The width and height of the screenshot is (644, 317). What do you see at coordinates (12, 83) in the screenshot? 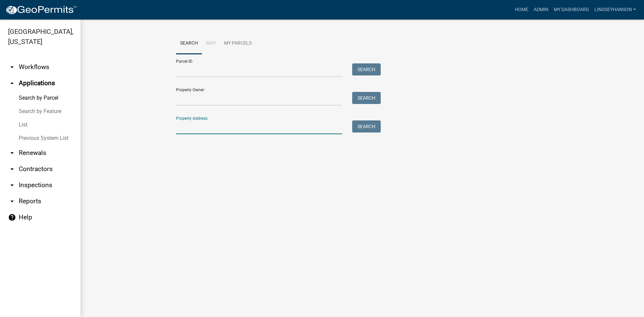
I see `i: arrow_drop_up` at bounding box center [12, 83].